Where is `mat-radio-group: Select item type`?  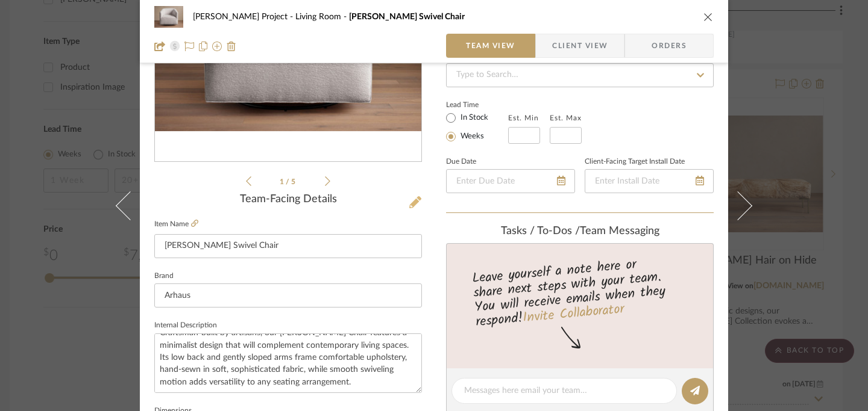 mat-radio-group: Select item type is located at coordinates (476, 127).